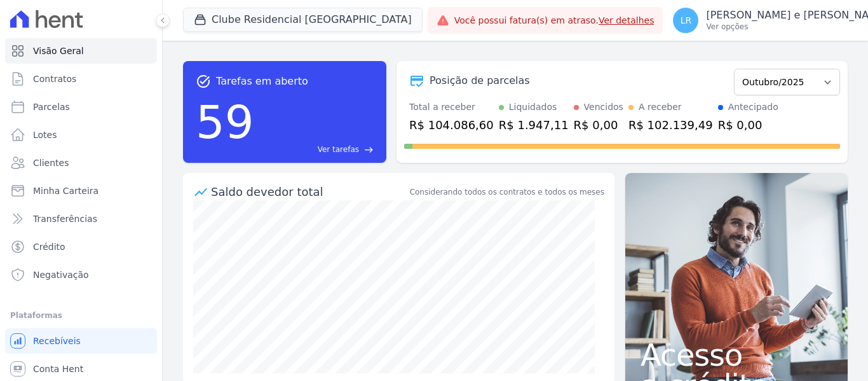  Describe the element at coordinates (507, 192) in the screenshot. I see `div: Considerando todos os contratos e todos os meses` at that location.